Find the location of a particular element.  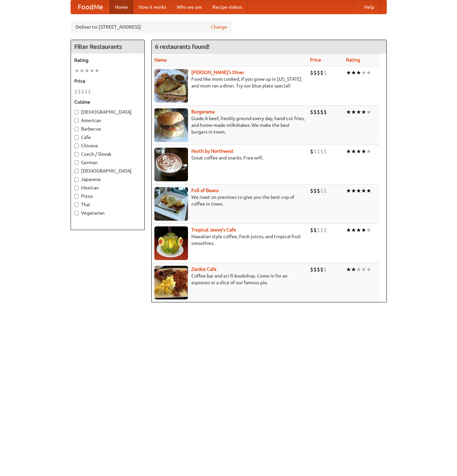

a: Who we are is located at coordinates (189, 7).